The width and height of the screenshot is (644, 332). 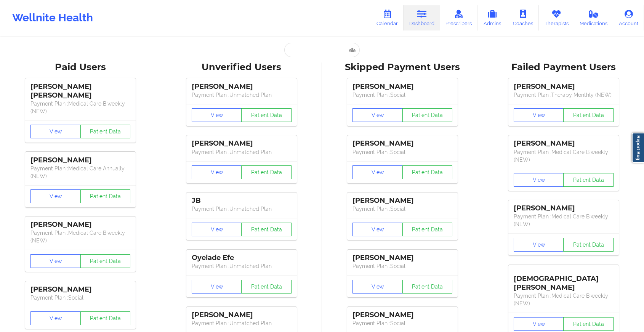 I want to click on a: Medications, so click(x=594, y=18).